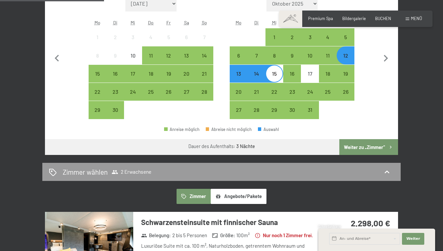  What do you see at coordinates (383, 18) in the screenshot?
I see `a: BUCHEN` at bounding box center [383, 18].